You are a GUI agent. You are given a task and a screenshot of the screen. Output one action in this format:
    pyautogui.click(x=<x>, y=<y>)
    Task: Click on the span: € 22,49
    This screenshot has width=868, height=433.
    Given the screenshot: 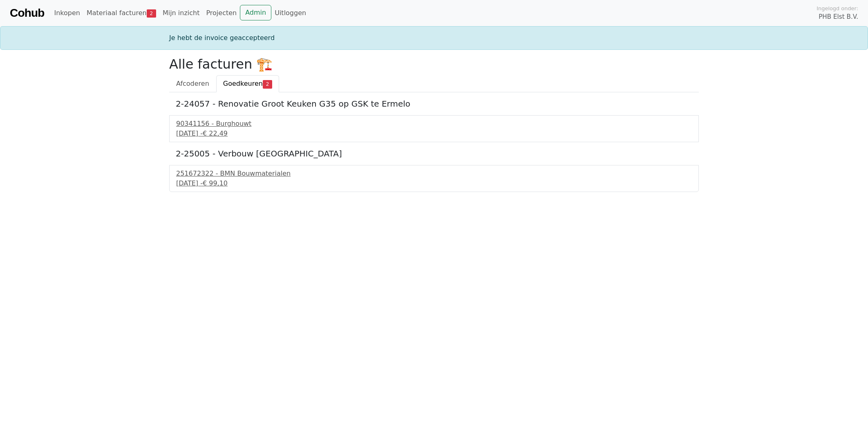 What is the action you would take?
    pyautogui.click(x=215, y=134)
    